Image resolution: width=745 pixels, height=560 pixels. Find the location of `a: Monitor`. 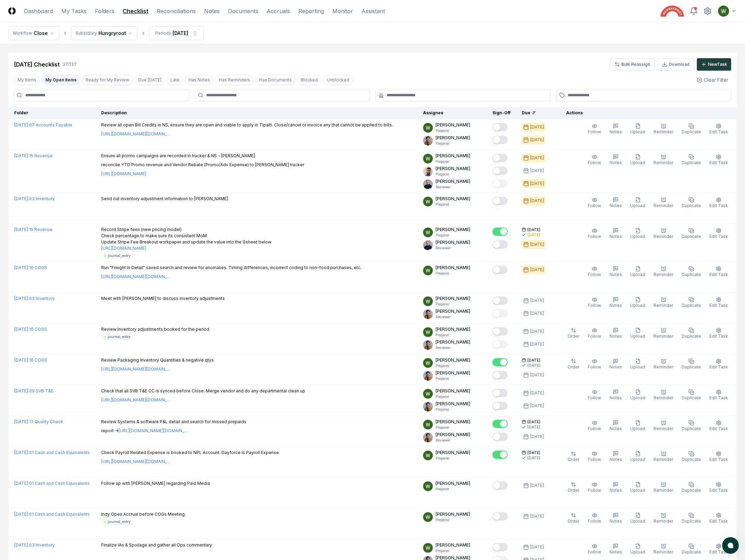

a: Monitor is located at coordinates (343, 11).